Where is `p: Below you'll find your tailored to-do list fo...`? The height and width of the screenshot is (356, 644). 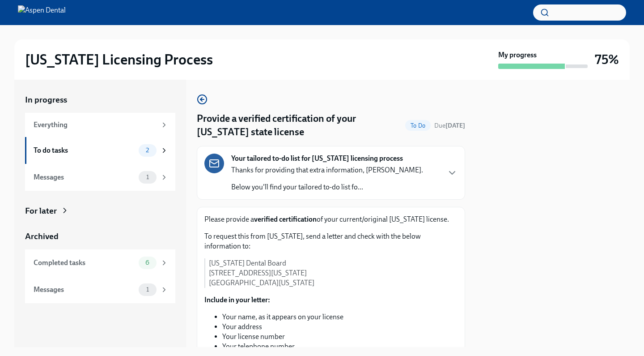 p: Below you'll find your tailored to-do list fo... is located at coordinates (327, 187).